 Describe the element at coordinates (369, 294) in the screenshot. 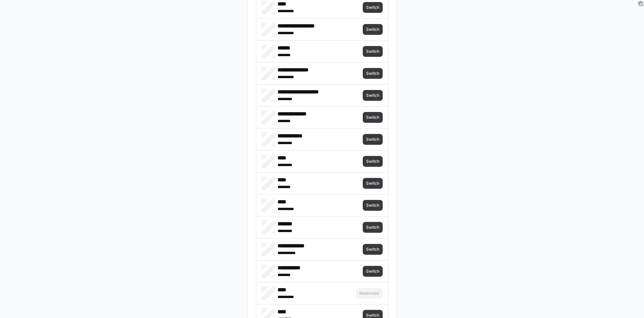

I see `span: Restricted` at that location.